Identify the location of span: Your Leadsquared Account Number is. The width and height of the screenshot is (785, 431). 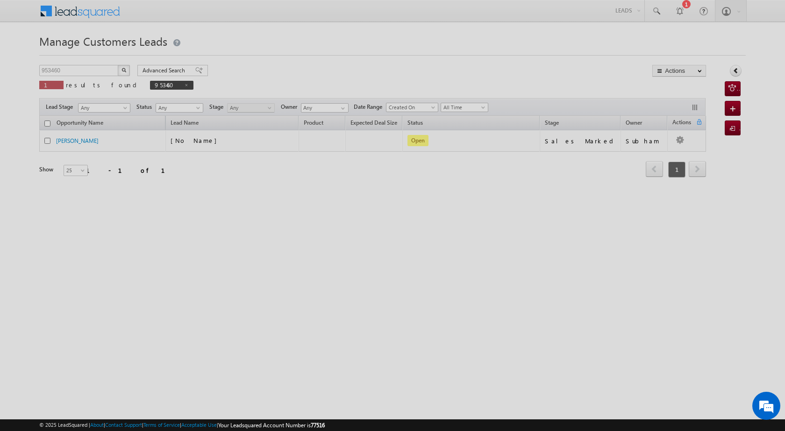
(272, 425).